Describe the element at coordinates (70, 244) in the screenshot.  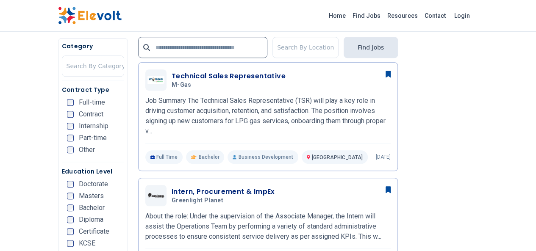
I see `input: KCSE` at that location.